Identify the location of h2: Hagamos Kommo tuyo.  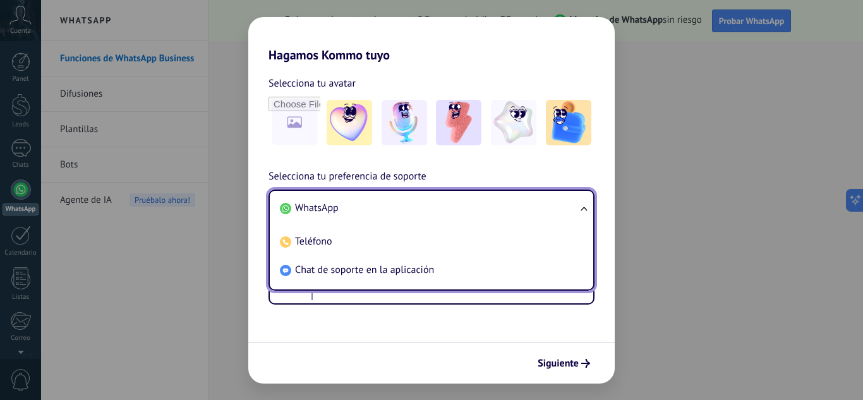
(432, 40).